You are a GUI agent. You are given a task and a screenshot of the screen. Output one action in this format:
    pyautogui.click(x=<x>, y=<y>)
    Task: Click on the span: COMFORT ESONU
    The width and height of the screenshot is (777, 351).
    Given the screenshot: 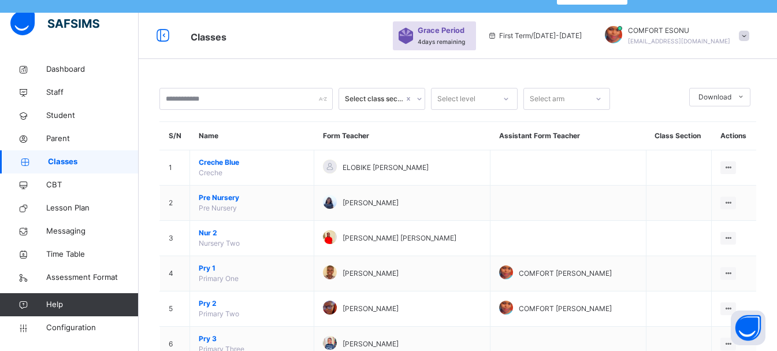 What is the action you would take?
    pyautogui.click(x=679, y=31)
    